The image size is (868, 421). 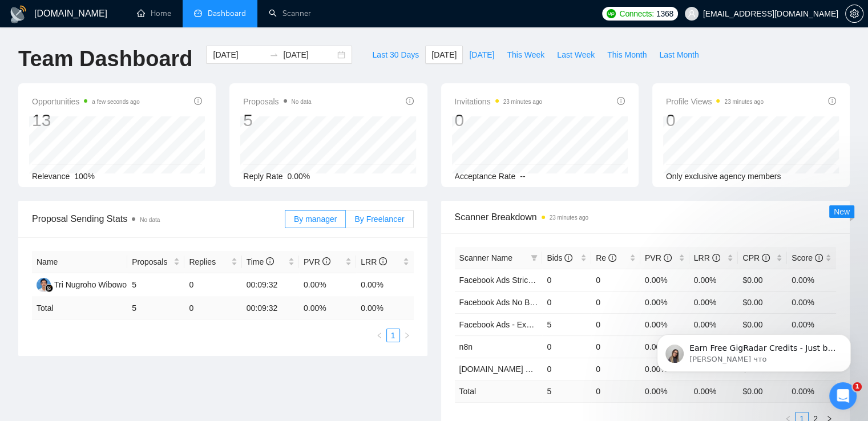 I want to click on span: filter, so click(x=534, y=258).